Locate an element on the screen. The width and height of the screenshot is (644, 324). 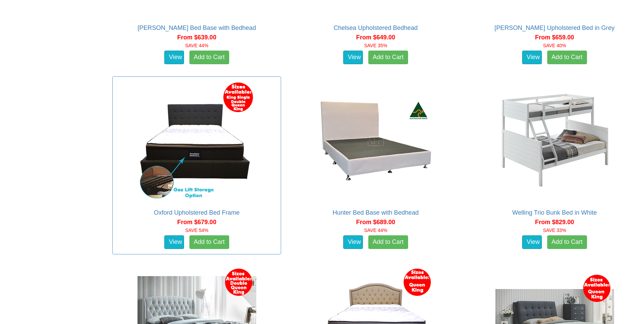
span: From $639.00 is located at coordinates (196, 38).